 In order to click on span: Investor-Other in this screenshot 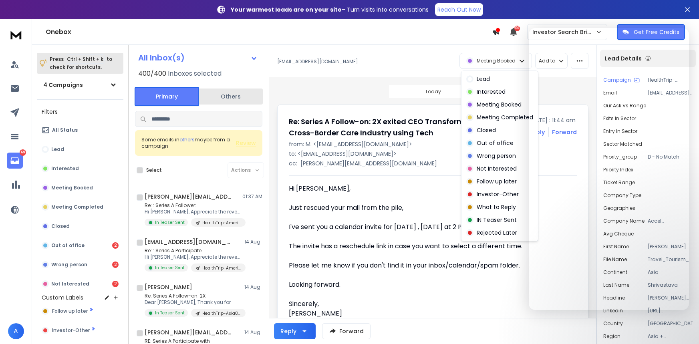, I will do `click(71, 330)`.